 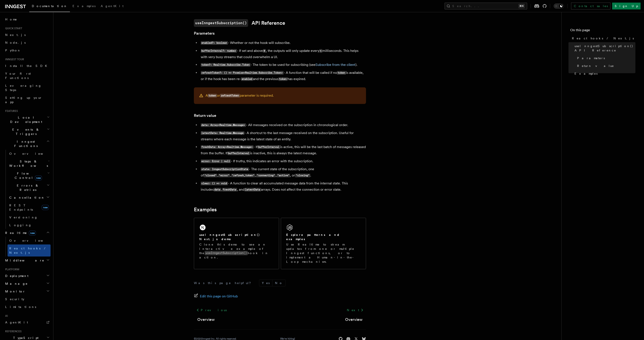 What do you see at coordinates (27, 66) in the screenshot?
I see `a: Install the SDK` at bounding box center [27, 66].